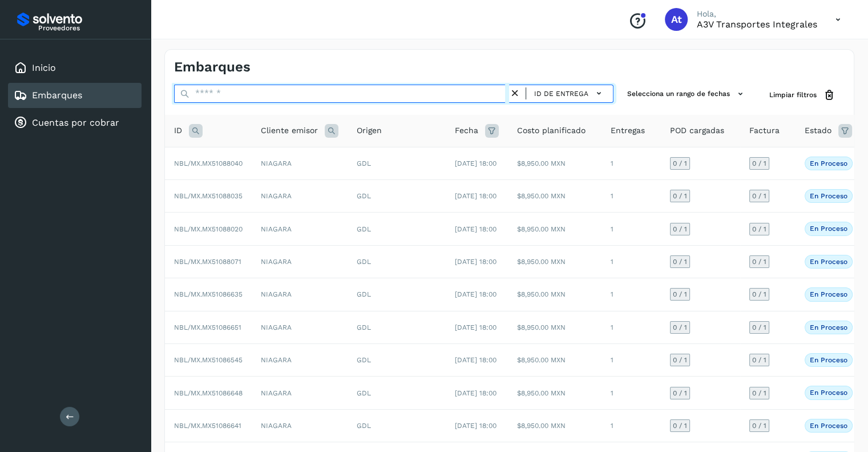 The image size is (868, 452). What do you see at coordinates (757, 24) in the screenshot?
I see `p: A3V transportes integrales` at bounding box center [757, 24].